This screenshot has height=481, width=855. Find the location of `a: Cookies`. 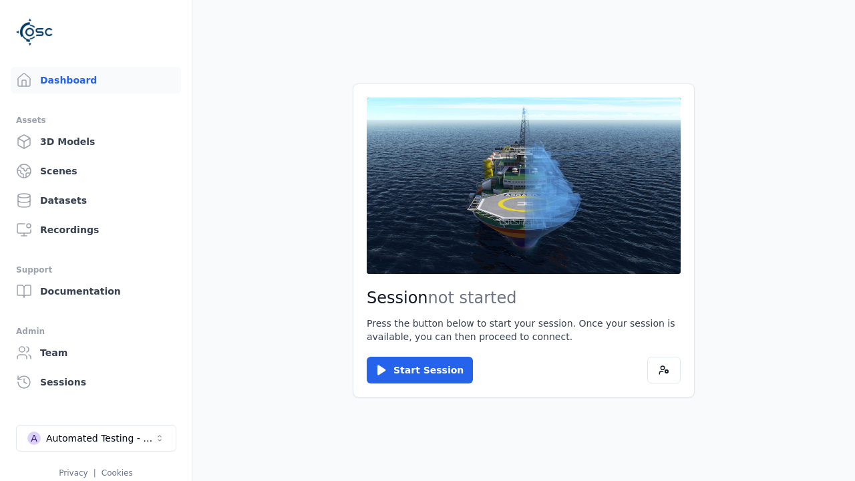

a: Cookies is located at coordinates (117, 473).